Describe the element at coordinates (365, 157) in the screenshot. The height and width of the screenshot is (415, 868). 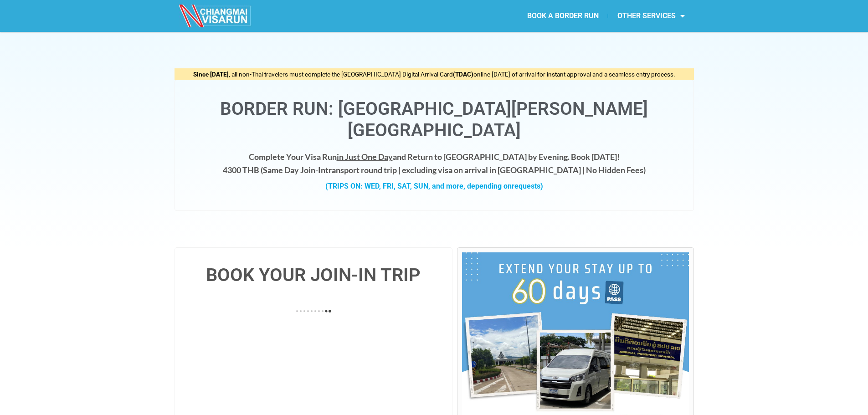
I see `span: in Just One Day` at that location.